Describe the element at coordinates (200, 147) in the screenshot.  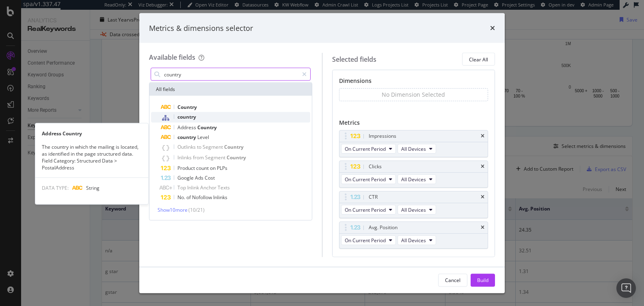
I see `span: to` at that location.